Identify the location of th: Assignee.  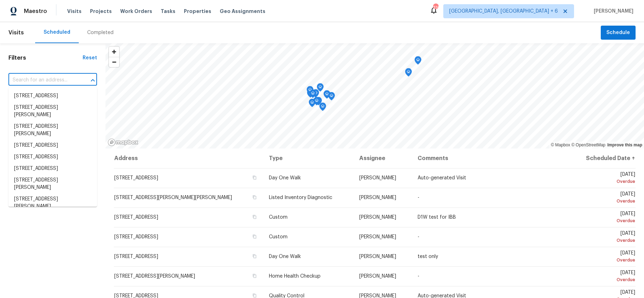
(383, 159).